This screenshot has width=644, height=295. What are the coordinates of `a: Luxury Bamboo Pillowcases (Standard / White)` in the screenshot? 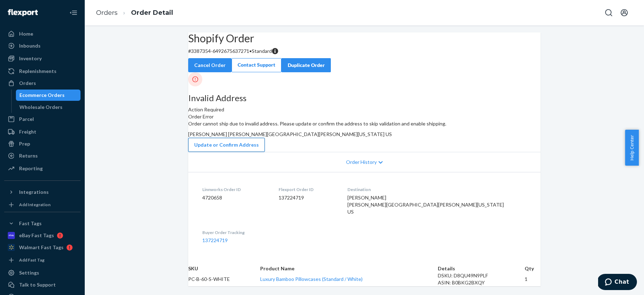 It's located at (311, 279).